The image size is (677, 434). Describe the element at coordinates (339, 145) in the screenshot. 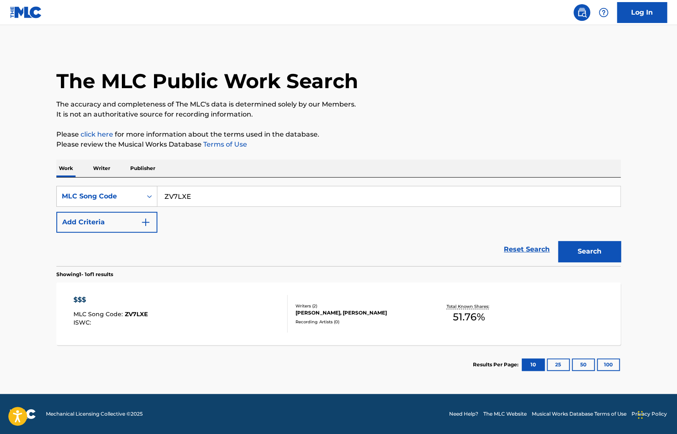

I see `p: Please review the Musical Works Database` at that location.